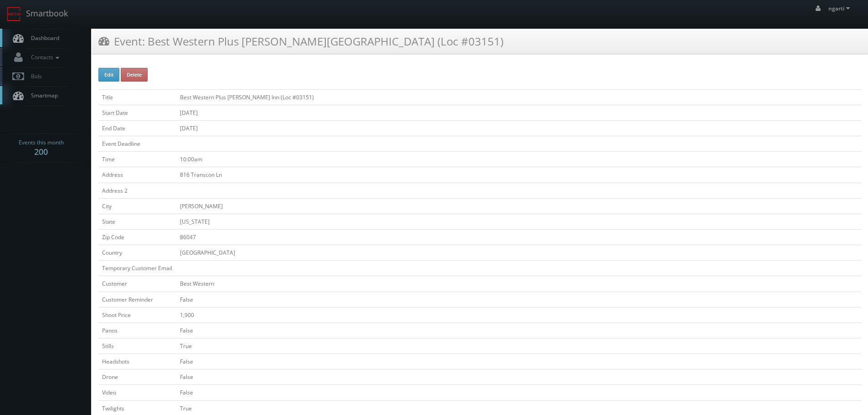 This screenshot has height=415, width=868. Describe the element at coordinates (41, 142) in the screenshot. I see `span: Events this month` at that location.